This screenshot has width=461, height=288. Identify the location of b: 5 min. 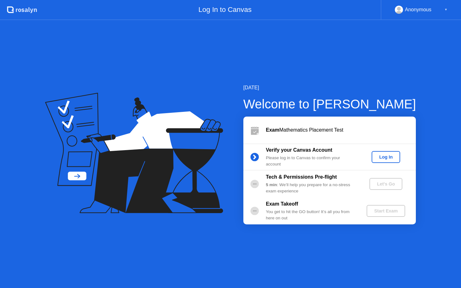
(272, 185).